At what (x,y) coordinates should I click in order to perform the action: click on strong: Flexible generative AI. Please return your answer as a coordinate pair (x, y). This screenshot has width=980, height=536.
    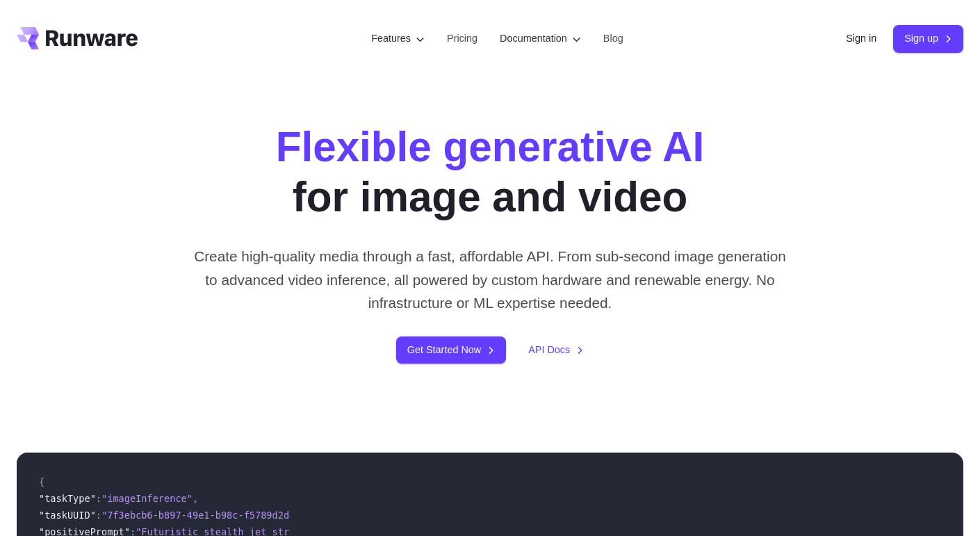
    Looking at the image, I should click on (490, 147).